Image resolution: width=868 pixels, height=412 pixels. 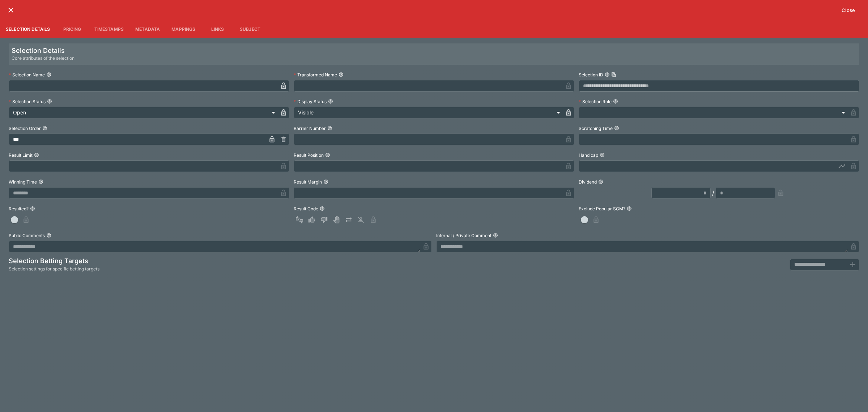 What do you see at coordinates (250, 29) in the screenshot?
I see `button: Subject` at bounding box center [250, 29].